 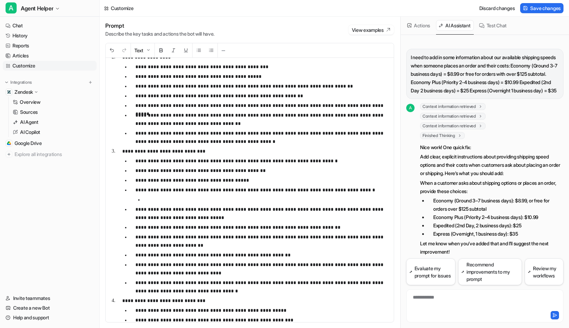 What do you see at coordinates (174, 50) in the screenshot?
I see `button: Italic` at bounding box center [174, 50].